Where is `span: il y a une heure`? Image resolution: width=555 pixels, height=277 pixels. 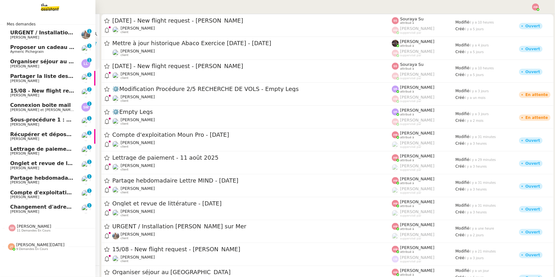 span: il y a une heure is located at coordinates (482, 228).